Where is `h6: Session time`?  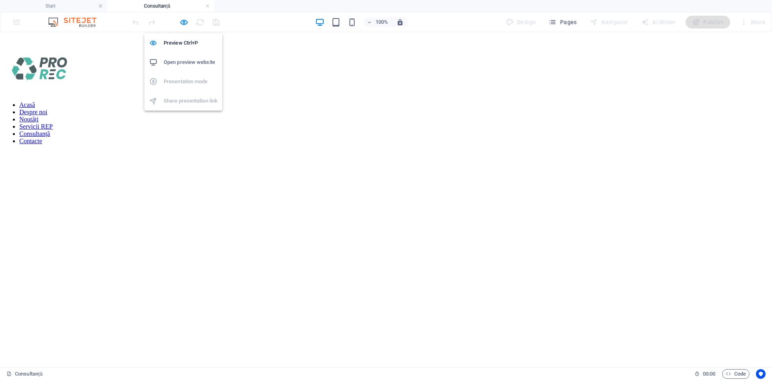
h6: Session time is located at coordinates (705, 374).